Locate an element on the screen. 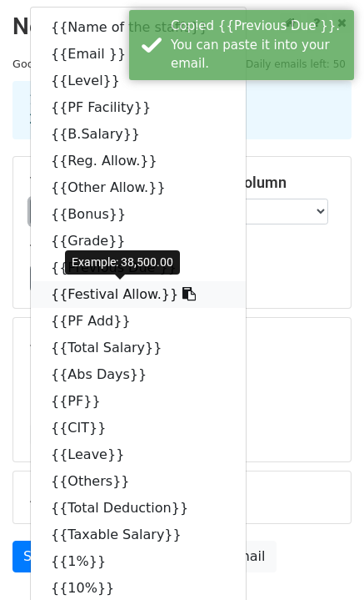 Image resolution: width=364 pixels, height=600 pixels. h5: Email column is located at coordinates (265, 183).